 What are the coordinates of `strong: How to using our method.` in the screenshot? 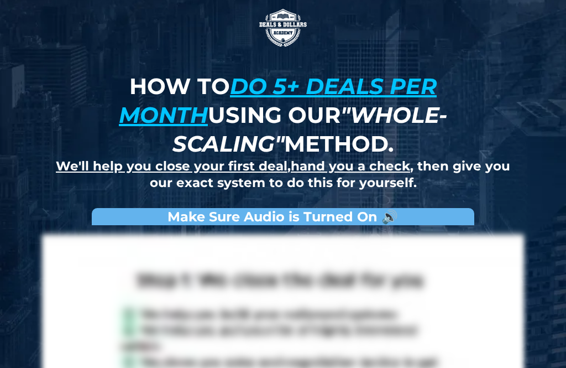 It's located at (283, 114).